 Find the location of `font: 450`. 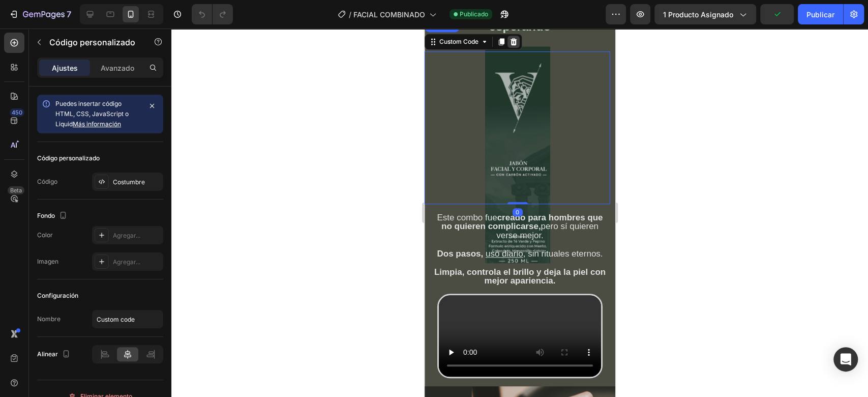

font: 450 is located at coordinates (17, 112).